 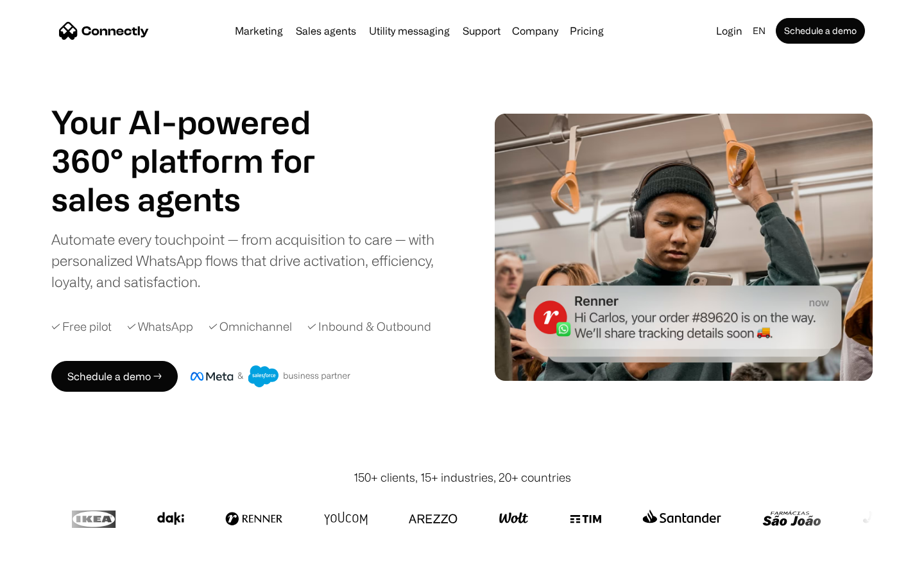 What do you see at coordinates (409, 31) in the screenshot?
I see `a: Utility messaging` at bounding box center [409, 31].